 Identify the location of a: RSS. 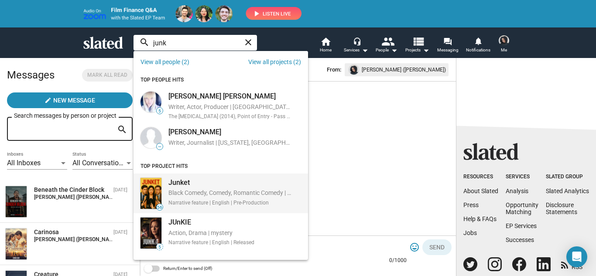
(572, 265).